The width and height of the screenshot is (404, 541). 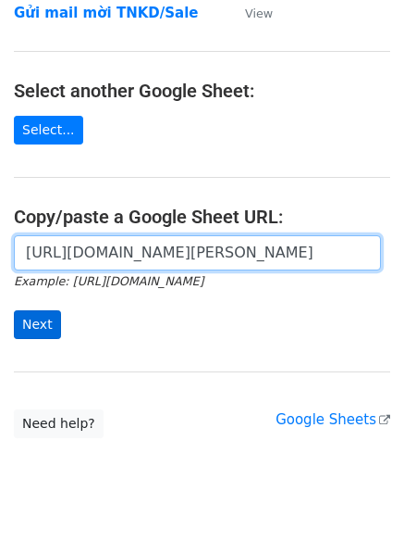 What do you see at coordinates (48, 130) in the screenshot?
I see `a: Select...` at bounding box center [48, 130].